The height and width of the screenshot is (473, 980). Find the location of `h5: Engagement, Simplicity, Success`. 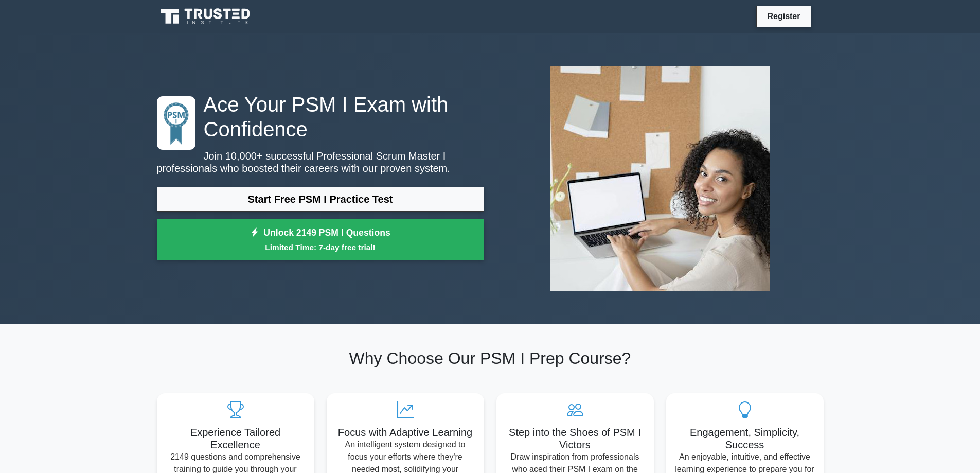

h5: Engagement, Simplicity, Success is located at coordinates (745, 438).